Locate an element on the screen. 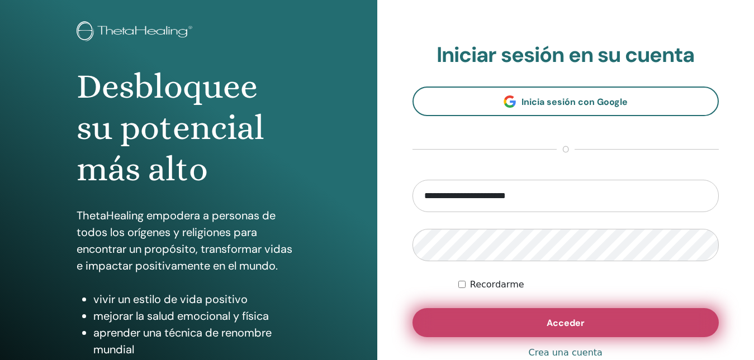 This screenshot has width=754, height=360. button: Acceder is located at coordinates (565, 323).